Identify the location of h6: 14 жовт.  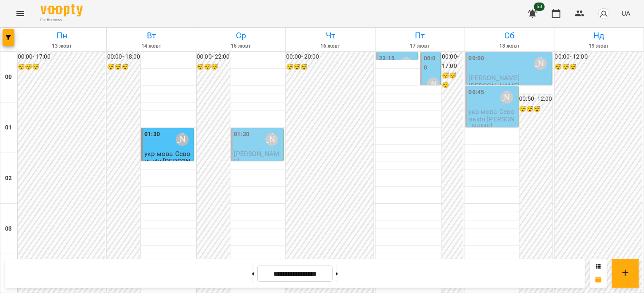
(151, 46).